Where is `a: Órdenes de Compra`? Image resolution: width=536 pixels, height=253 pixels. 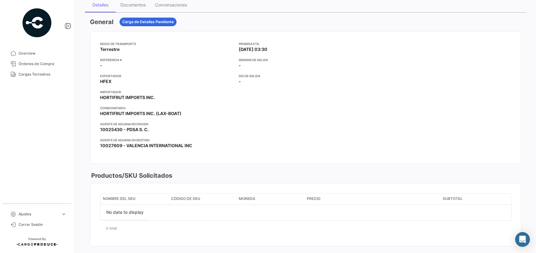 a: Órdenes de Compra is located at coordinates (37, 64).